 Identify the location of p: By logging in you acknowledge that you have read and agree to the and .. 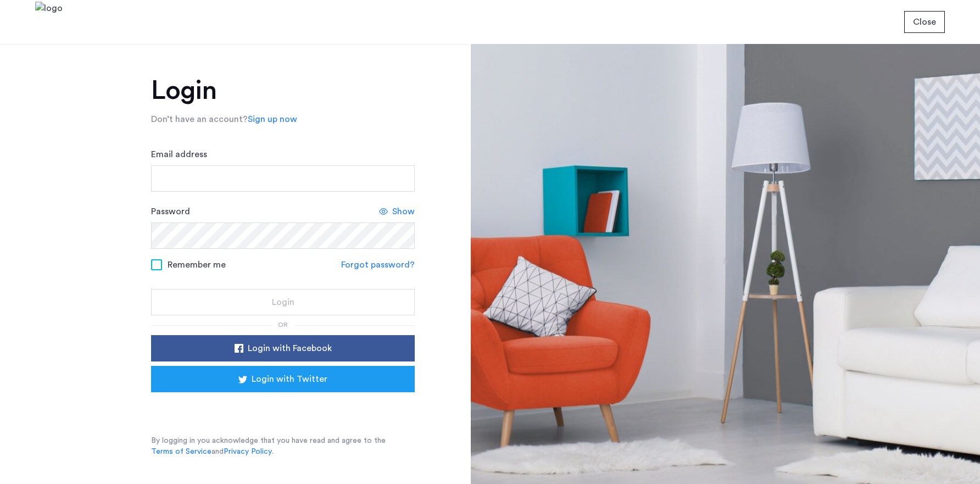
(283, 446).